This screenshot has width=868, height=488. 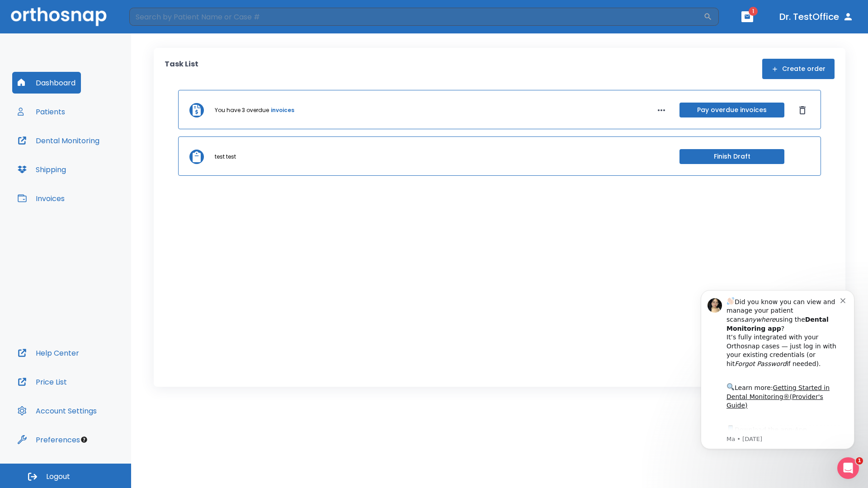 I want to click on input: Search by Patient Name or Case #, so click(x=416, y=17).